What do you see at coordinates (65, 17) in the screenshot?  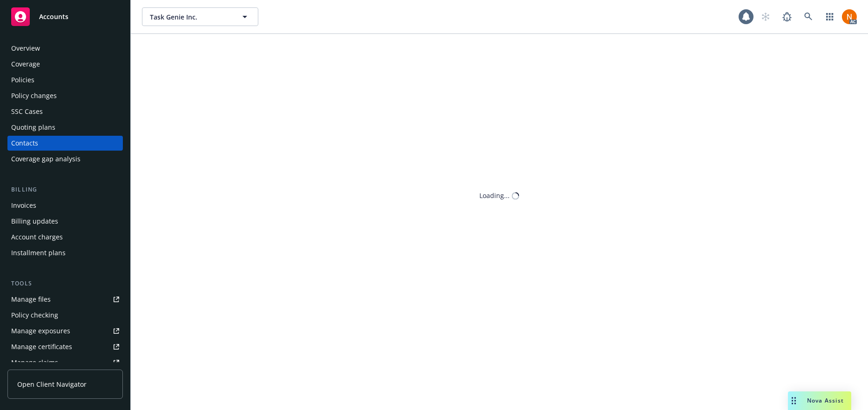 I see `a: Accounts` at bounding box center [65, 17].